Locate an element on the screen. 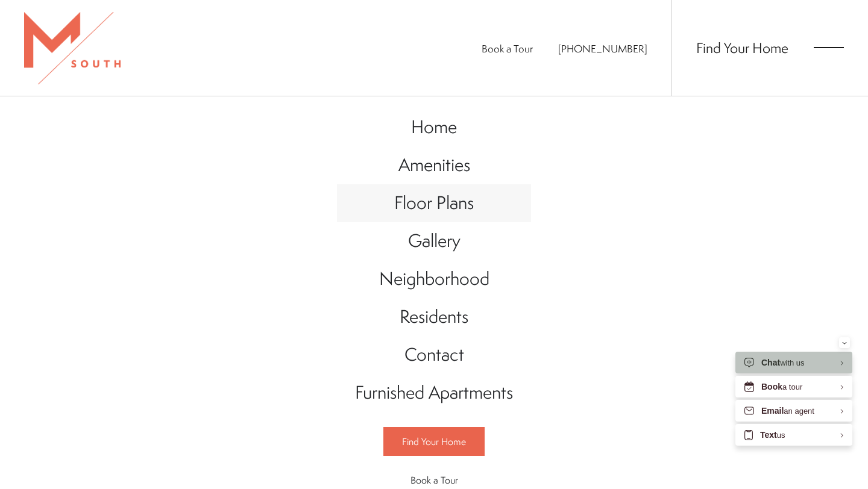 This screenshot has width=868, height=489. a: Go to Floor Plans is located at coordinates (434, 203).